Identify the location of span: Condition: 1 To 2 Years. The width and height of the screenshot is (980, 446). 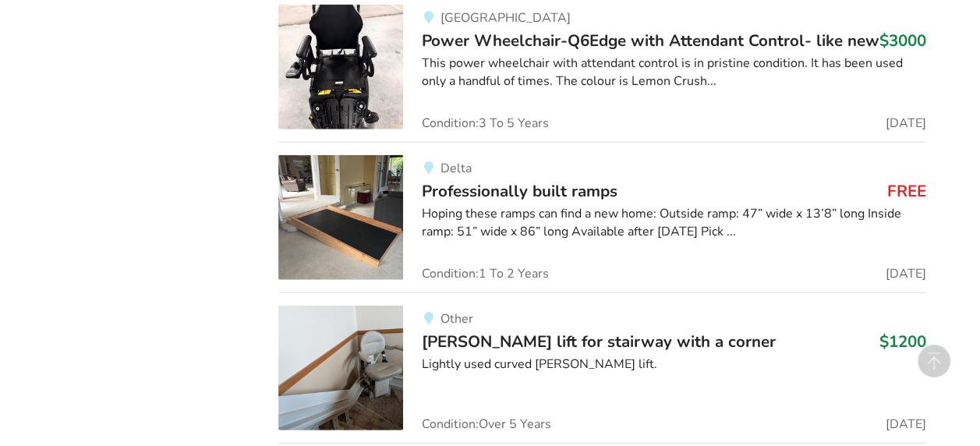
(485, 274).